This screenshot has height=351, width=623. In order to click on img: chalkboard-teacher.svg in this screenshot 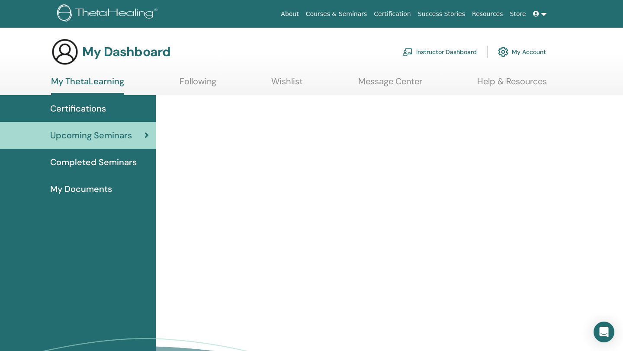, I will do `click(407, 52)`.